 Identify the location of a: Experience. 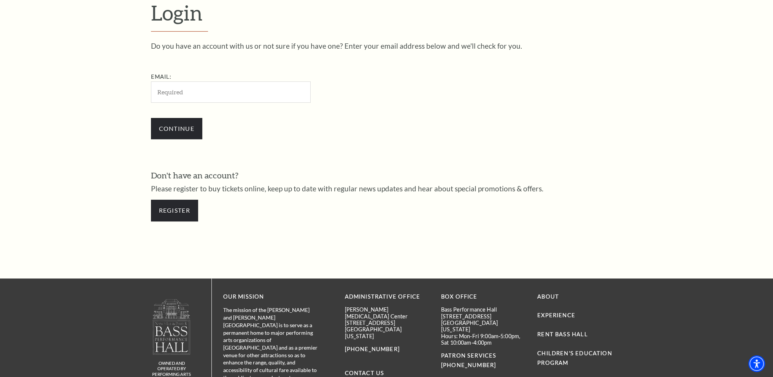
(557, 315).